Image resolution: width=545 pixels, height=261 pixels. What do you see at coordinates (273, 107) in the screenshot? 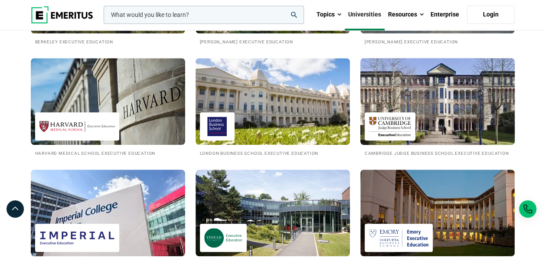
I see `a: Universities We Work With London Business School Executive Education London Business School Execu...` at bounding box center [273, 107].